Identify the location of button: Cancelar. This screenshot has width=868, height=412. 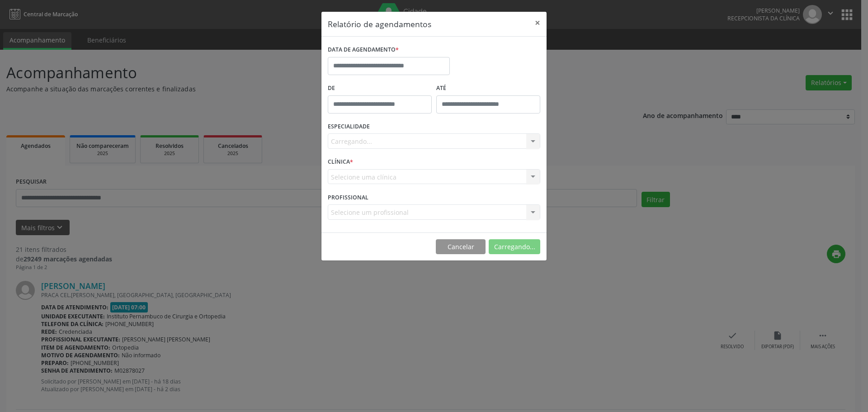
(461, 247).